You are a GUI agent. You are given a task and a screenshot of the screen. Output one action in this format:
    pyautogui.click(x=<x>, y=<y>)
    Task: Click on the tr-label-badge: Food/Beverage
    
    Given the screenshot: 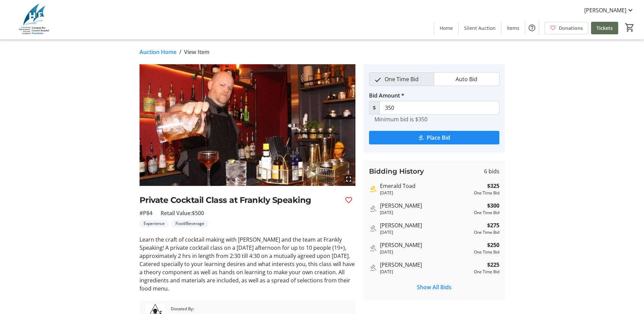 What is the action you would take?
    pyautogui.click(x=190, y=223)
    